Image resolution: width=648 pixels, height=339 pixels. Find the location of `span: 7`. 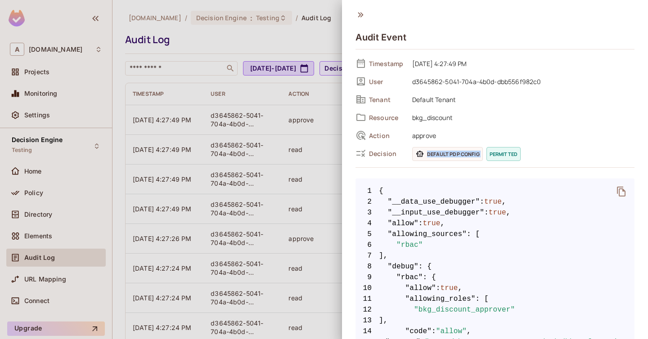

span: 7 is located at coordinates (367, 256).